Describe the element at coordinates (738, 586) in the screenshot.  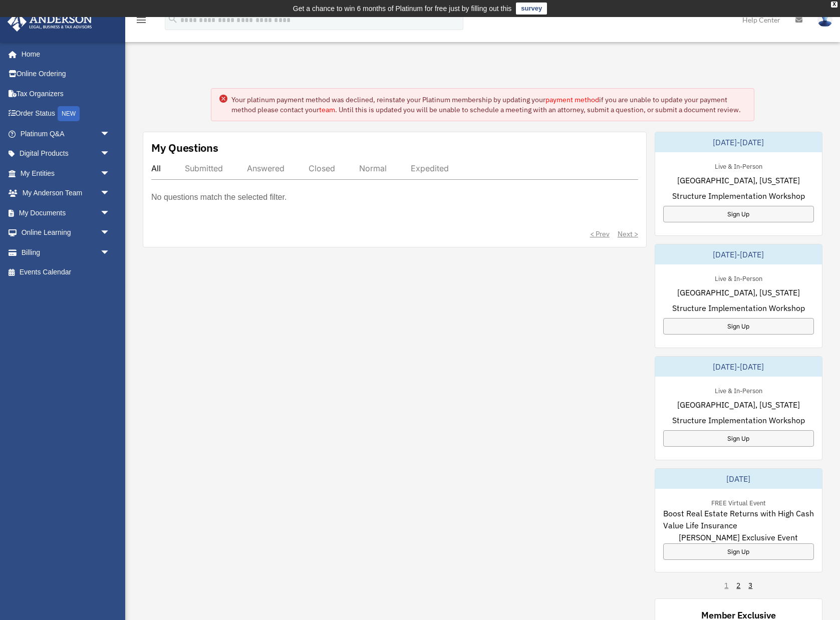
I see `a: 2` at that location.